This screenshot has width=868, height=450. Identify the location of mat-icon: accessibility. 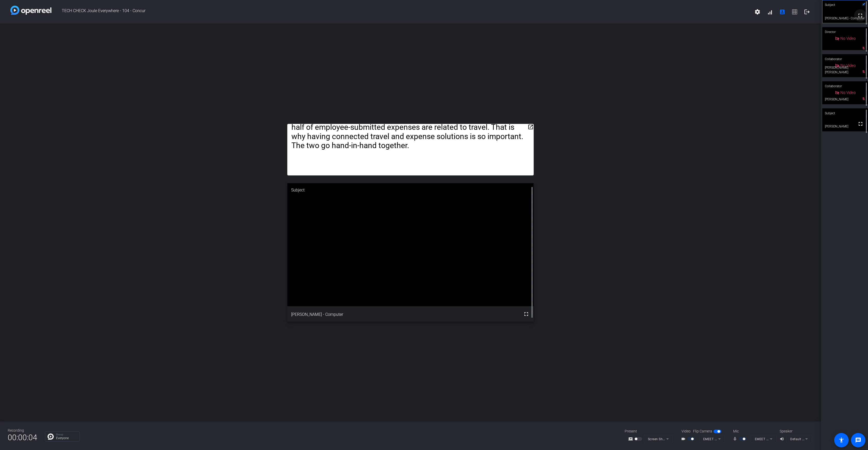
(841, 441).